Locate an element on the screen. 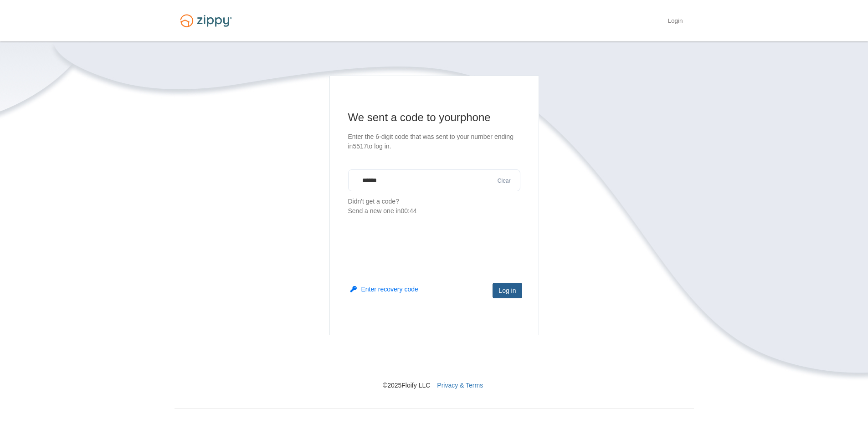 The width and height of the screenshot is (868, 434). button: Enter recovery code is located at coordinates (384, 289).